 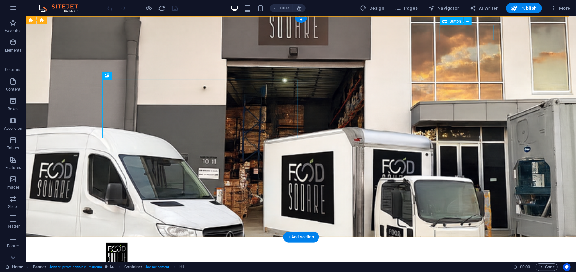 I want to click on span: More, so click(x=560, y=8).